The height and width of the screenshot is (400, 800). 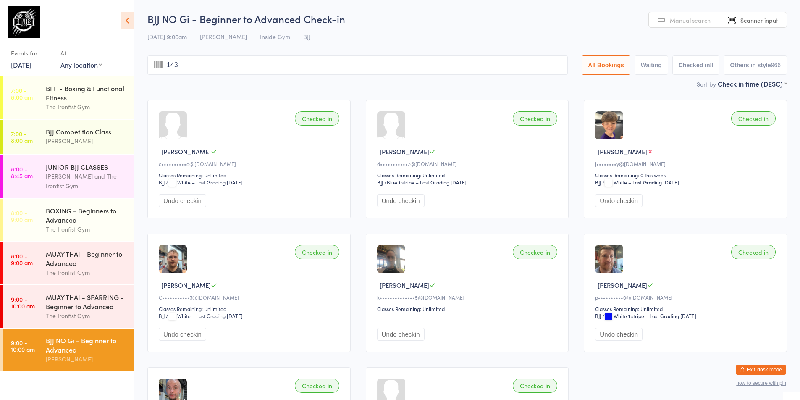 I want to click on button: Exit kiosk mode, so click(x=761, y=370).